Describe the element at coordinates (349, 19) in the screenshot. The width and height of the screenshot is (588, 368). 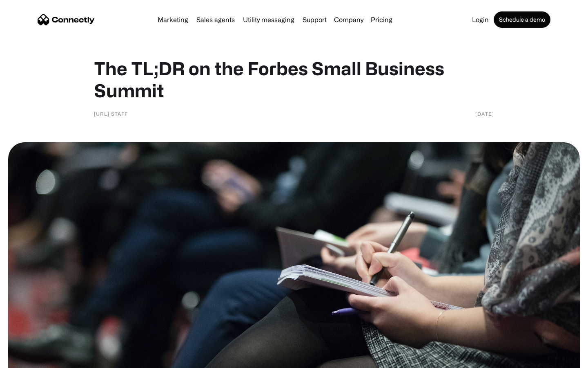
I see `div: Company` at that location.